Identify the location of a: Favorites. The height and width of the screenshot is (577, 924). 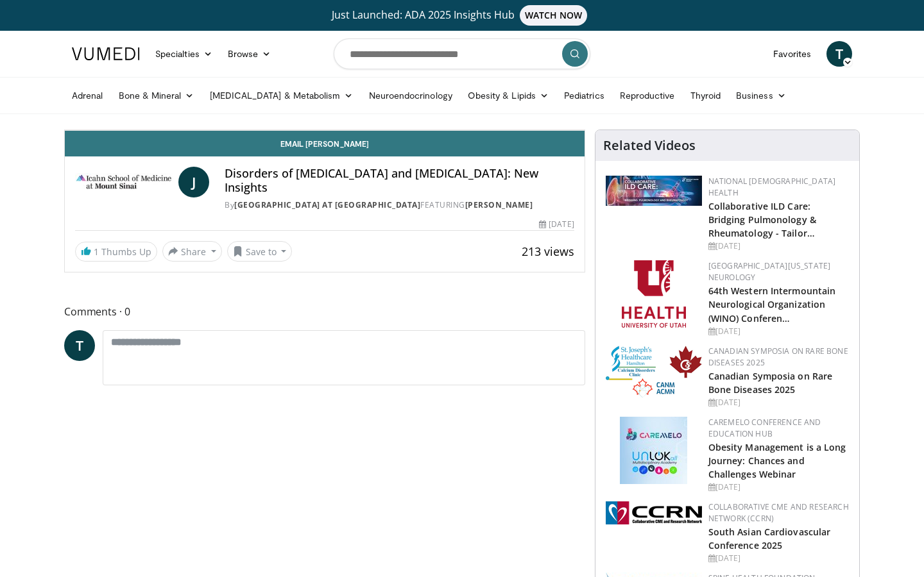
(792, 54).